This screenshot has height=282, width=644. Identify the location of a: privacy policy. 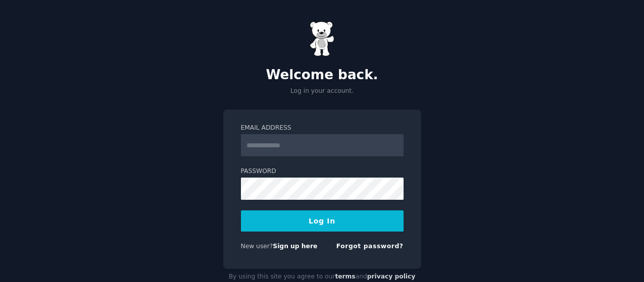
(391, 276).